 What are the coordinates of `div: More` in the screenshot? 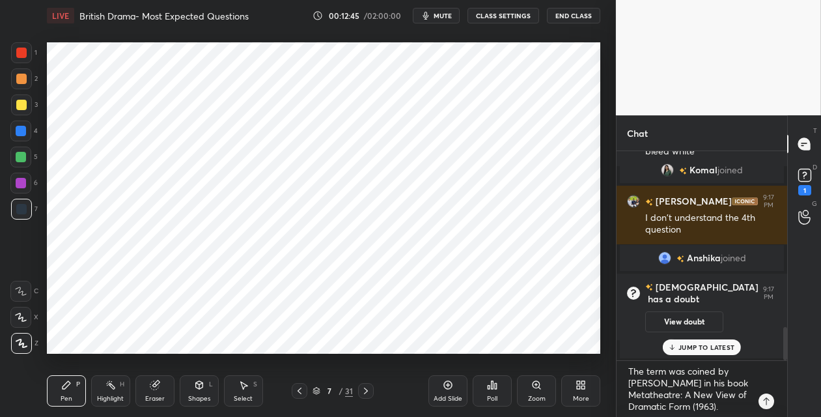 It's located at (581, 399).